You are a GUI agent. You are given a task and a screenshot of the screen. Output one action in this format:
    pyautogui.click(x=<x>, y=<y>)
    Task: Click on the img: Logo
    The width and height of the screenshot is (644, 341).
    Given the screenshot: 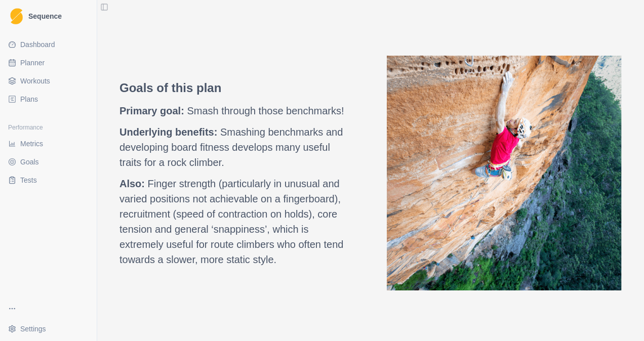 What is the action you would take?
    pyautogui.click(x=16, y=16)
    